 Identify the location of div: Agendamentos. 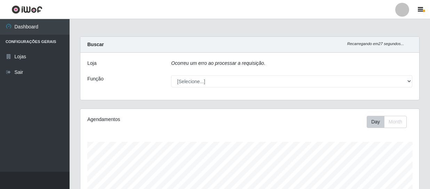
(152, 120).